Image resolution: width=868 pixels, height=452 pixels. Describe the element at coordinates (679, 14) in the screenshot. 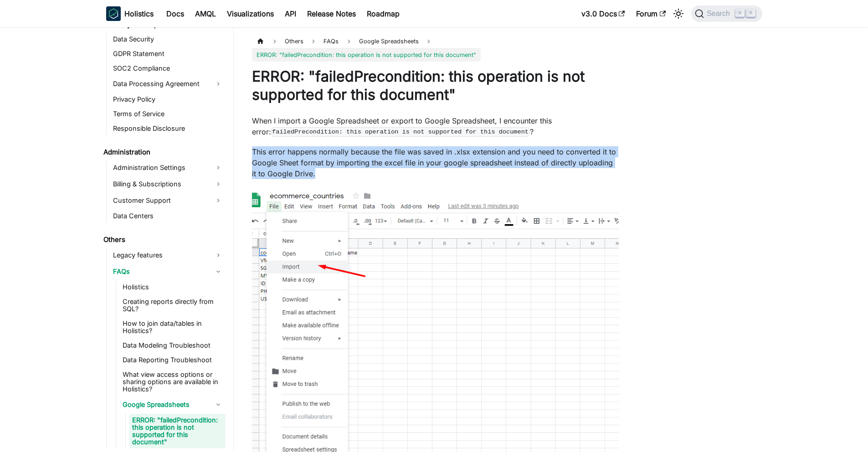

I see `button: Switch between dark and light mode (currently light mode)` at that location.